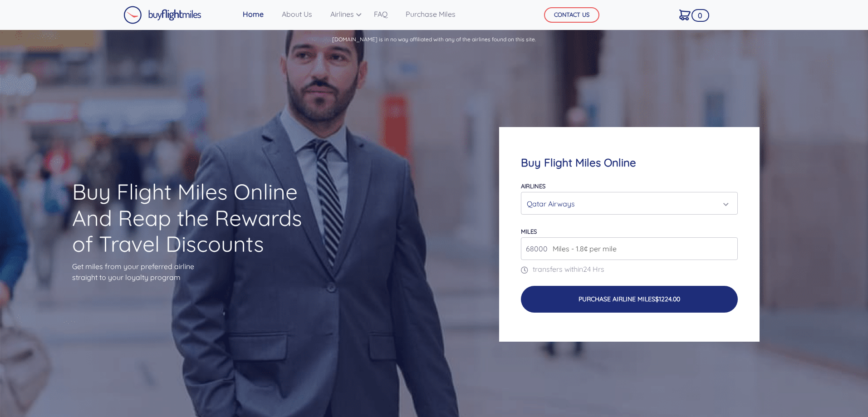 The width and height of the screenshot is (868, 417). I want to click on img: Cart, so click(684, 15).